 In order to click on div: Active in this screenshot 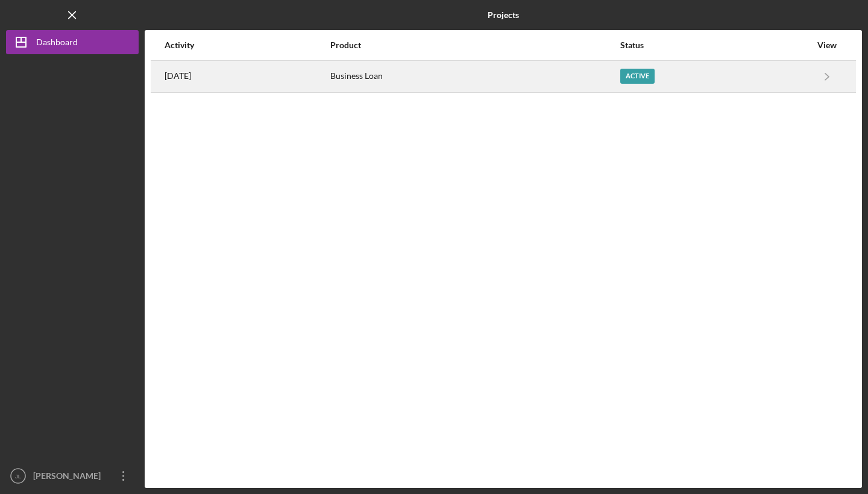, I will do `click(637, 76)`.